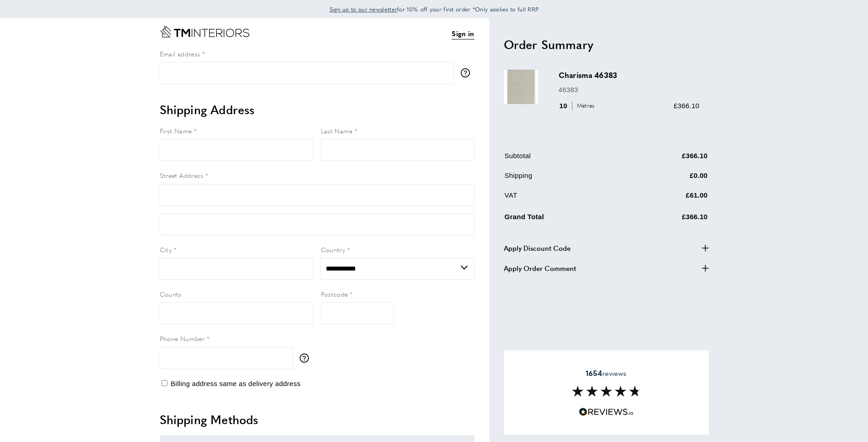 The height and width of the screenshot is (442, 868). What do you see at coordinates (606, 373) in the screenshot?
I see `span: reviews` at bounding box center [606, 373].